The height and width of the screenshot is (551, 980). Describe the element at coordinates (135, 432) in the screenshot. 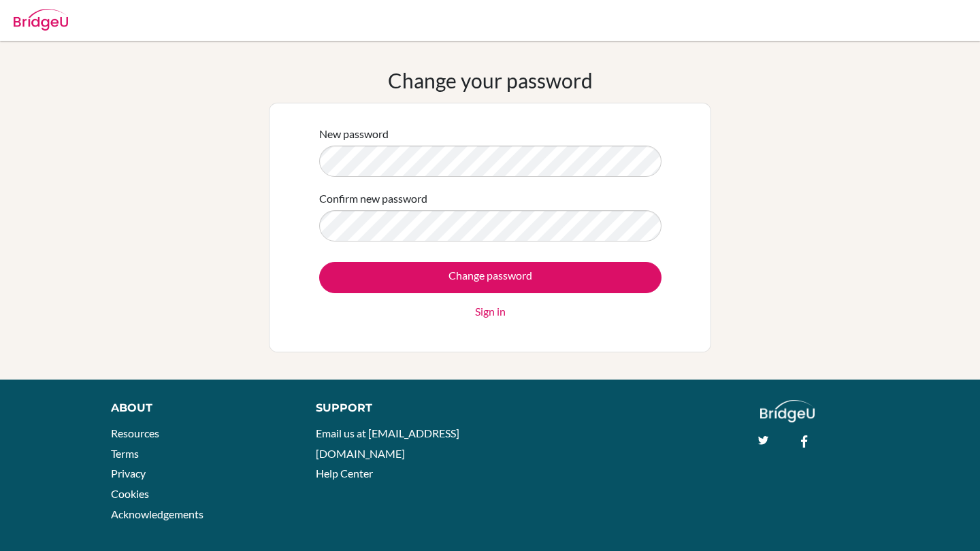

I see `a: Resources` at that location.